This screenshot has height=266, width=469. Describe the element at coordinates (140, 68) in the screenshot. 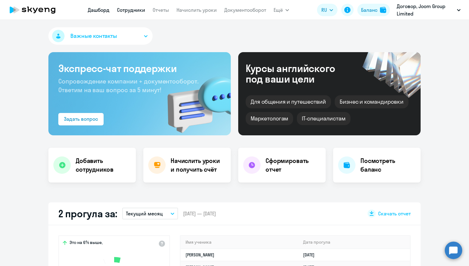

I see `h3: Экспресс-чат поддержки` at that location.